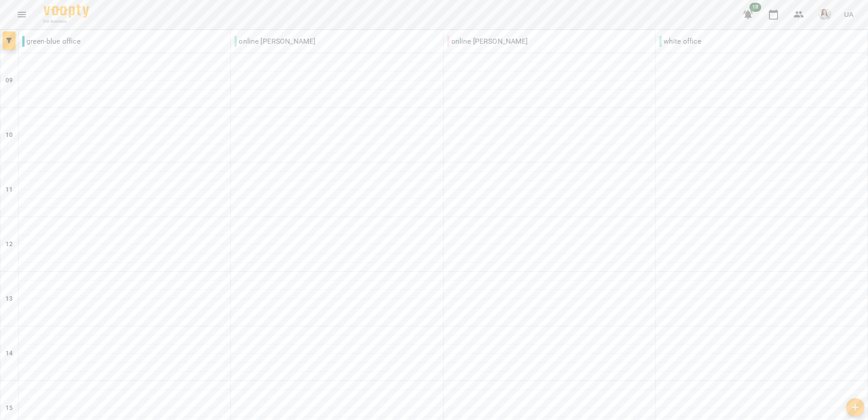 The image size is (868, 420). What do you see at coordinates (9, 244) in the screenshot?
I see `h6: 12` at bounding box center [9, 244].